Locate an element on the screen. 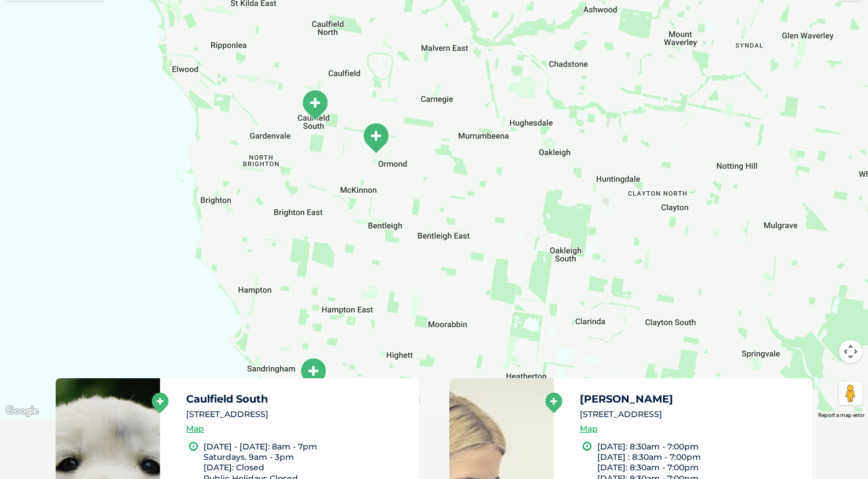 The height and width of the screenshot is (479, 868). div: Sandringham is located at coordinates (313, 373).